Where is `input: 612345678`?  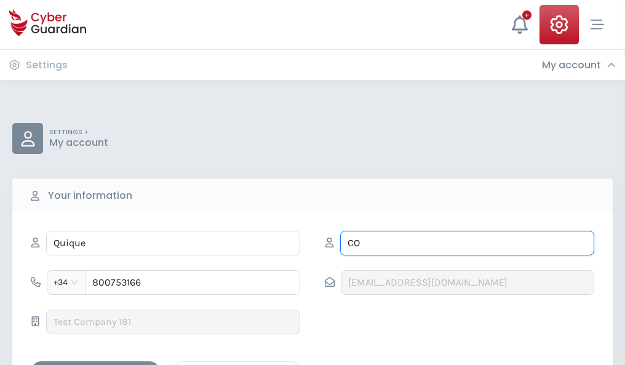 input: 612345678 is located at coordinates (193, 283).